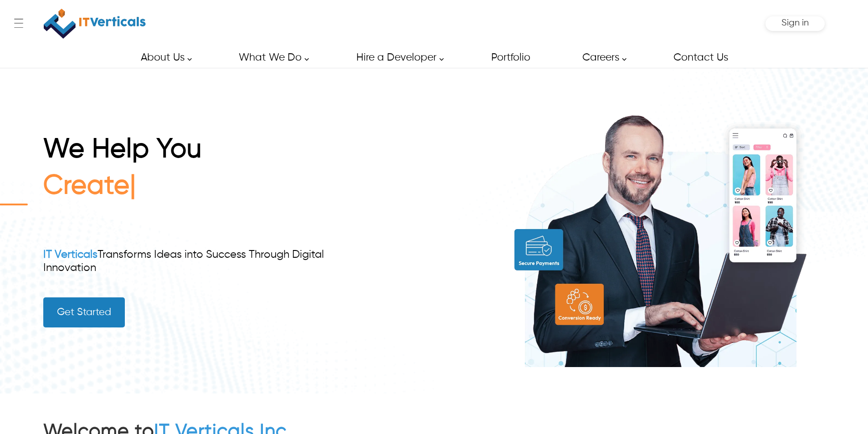  I want to click on a: Hire a Developer, so click(397, 57).